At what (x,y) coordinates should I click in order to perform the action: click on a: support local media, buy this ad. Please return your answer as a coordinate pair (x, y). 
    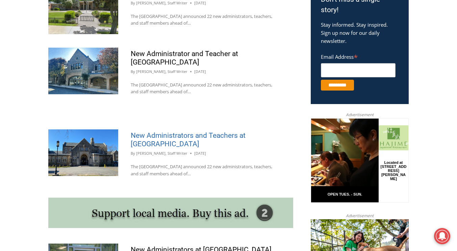
    Looking at the image, I should click on (170, 213).